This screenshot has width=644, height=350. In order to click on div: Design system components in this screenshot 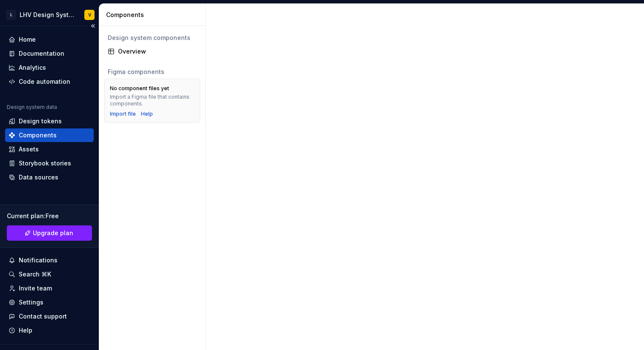, I will do `click(152, 38)`.